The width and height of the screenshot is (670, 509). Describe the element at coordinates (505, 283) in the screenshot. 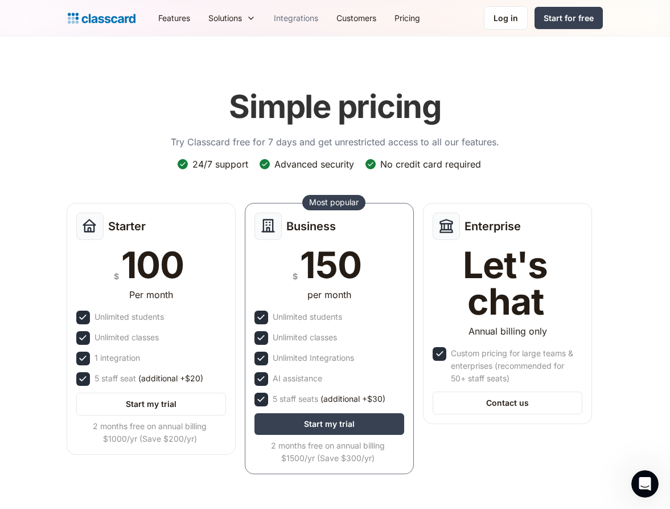

I see `div: Let's chat` at that location.